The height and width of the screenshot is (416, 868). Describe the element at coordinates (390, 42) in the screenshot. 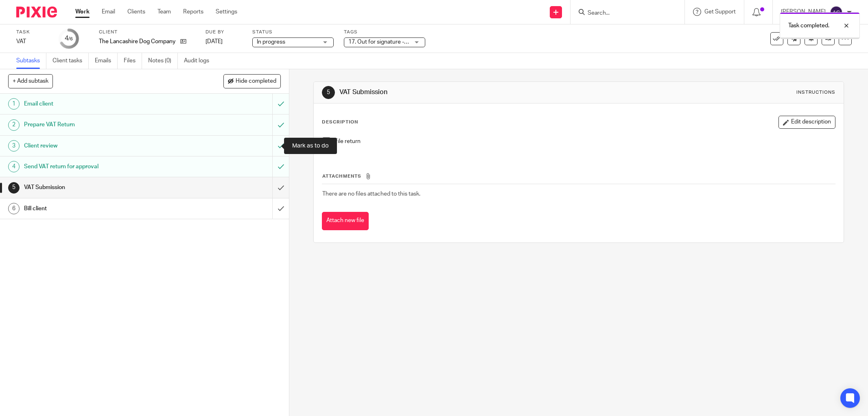

I see `span: 17. Out for signature - electronic` at that location.